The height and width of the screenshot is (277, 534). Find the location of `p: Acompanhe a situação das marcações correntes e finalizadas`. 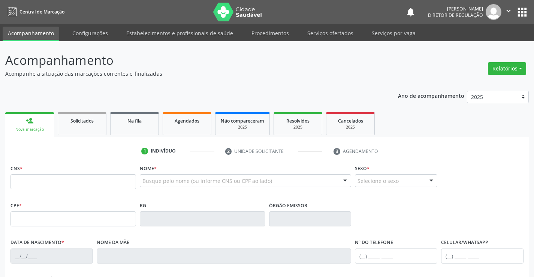

p: Acompanhe a situação das marcações correntes e finalizadas is located at coordinates (189, 73).